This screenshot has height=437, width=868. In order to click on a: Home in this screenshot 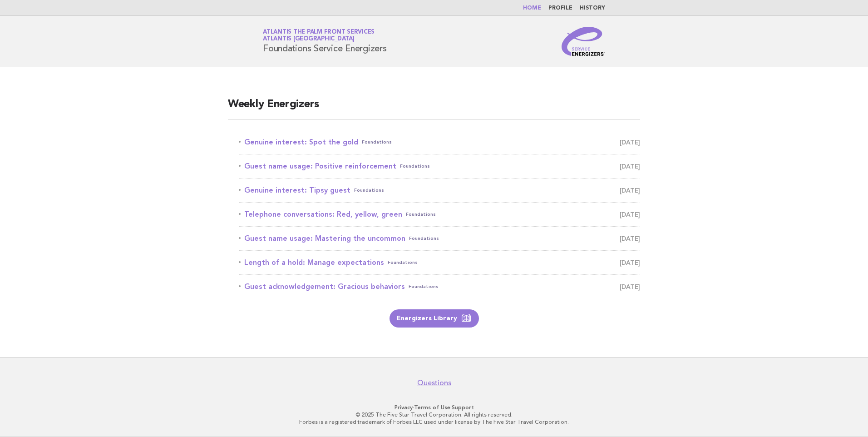, I will do `click(532, 8)`.